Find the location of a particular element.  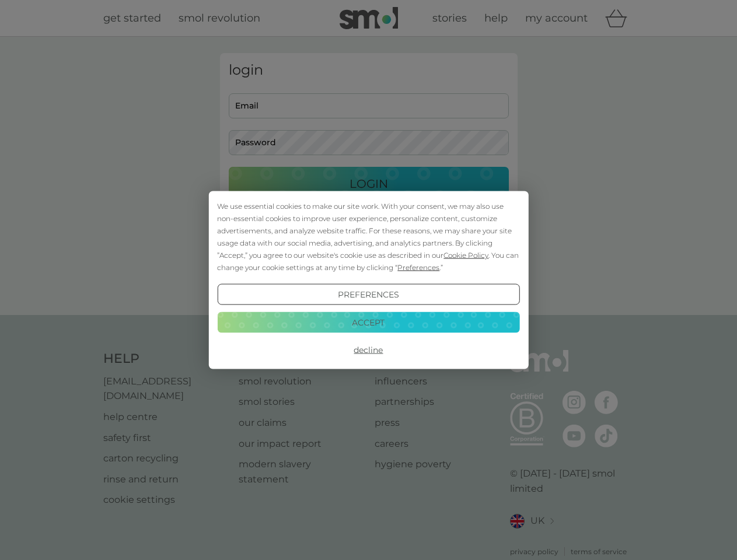

div: Cookie Consent Prompt is located at coordinates (368, 280).